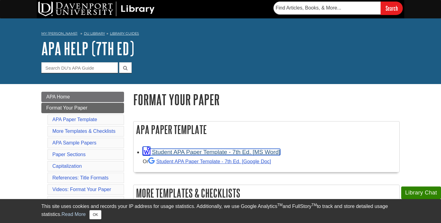  What do you see at coordinates (80, 67) in the screenshot?
I see `input: Search DU's APA Guide` at bounding box center [80, 67].